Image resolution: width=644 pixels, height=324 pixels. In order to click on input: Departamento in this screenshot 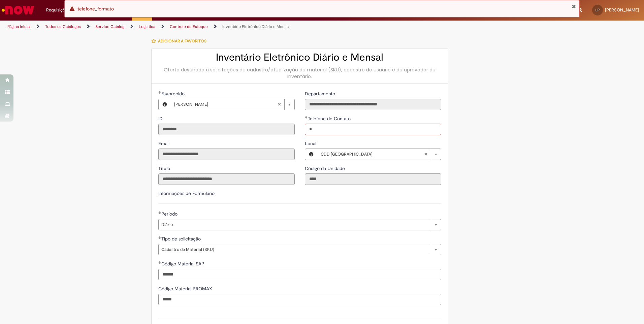, I will do `click(373, 105)`.